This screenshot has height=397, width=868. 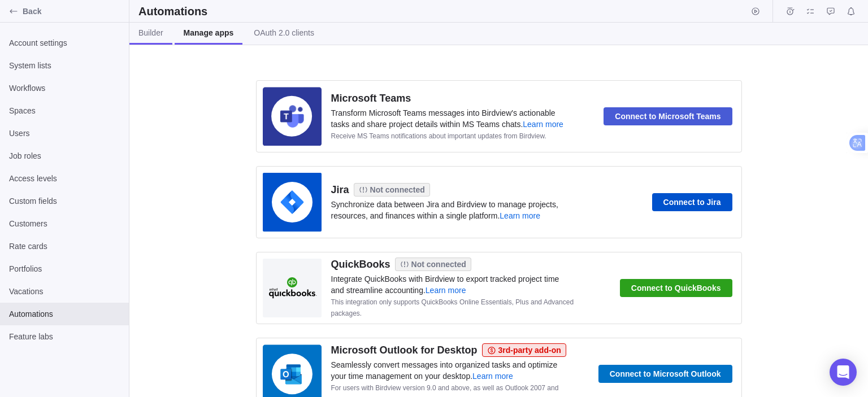 What do you see at coordinates (64, 224) in the screenshot?
I see `span: Customers` at bounding box center [64, 224].